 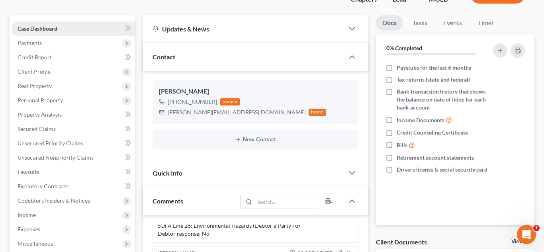 I want to click on a: Timer, so click(x=486, y=23).